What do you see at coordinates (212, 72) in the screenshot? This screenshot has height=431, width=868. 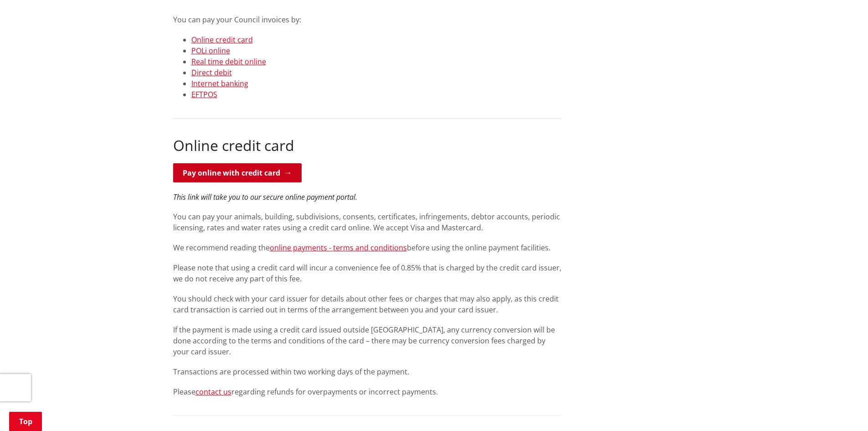 I see `a: Direct debit` at bounding box center [212, 72].